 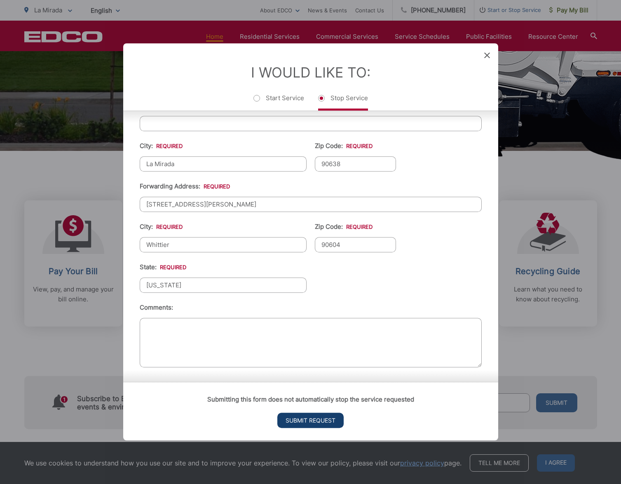 What do you see at coordinates (311, 399) in the screenshot?
I see `strong: Submitting this form does not automatically stop the service requested` at bounding box center [311, 399].